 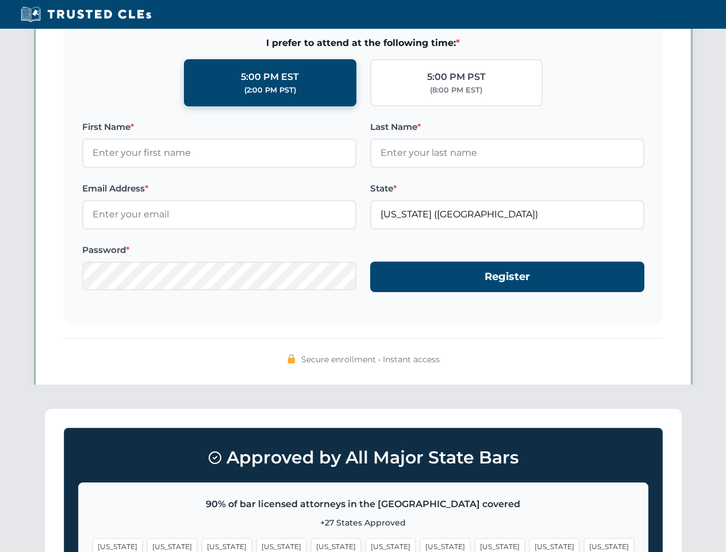 What do you see at coordinates (86, 14) in the screenshot?
I see `img: Trusted CLEs` at bounding box center [86, 14].